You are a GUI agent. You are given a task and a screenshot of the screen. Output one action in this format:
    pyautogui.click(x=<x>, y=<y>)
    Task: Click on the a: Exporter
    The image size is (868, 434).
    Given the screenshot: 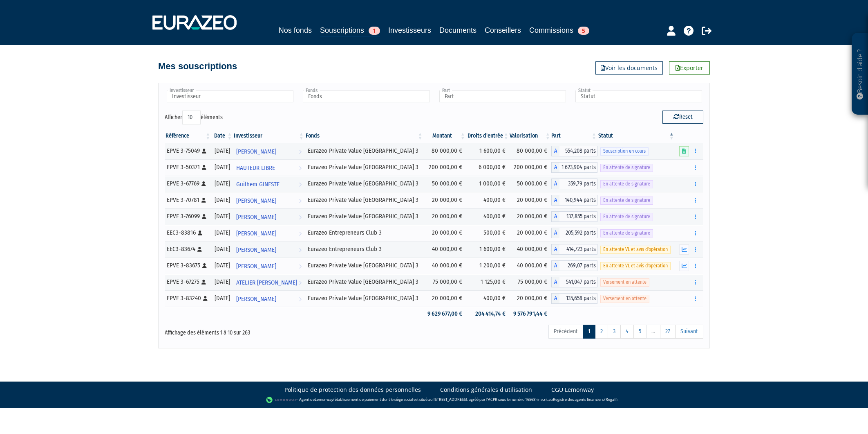 What is the action you would take?
    pyautogui.click(x=690, y=68)
    